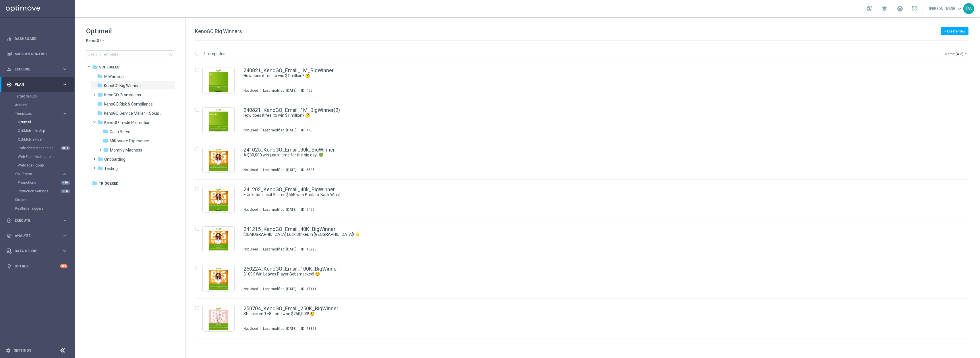  I want to click on span: Scheduled, so click(109, 67).